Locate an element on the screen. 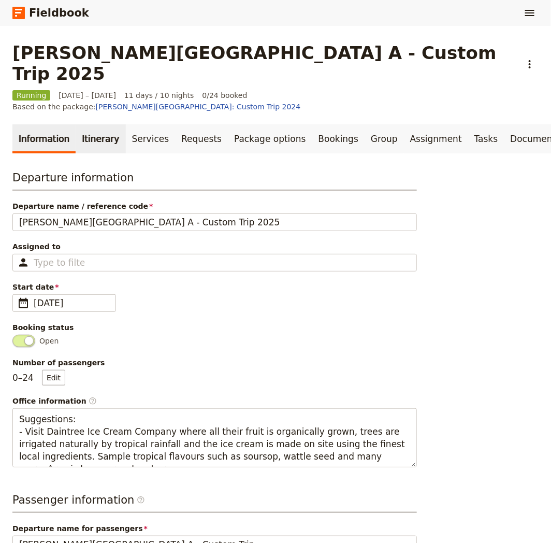 This screenshot has width=551, height=543. span: Departure name / reference code is located at coordinates (214, 206).